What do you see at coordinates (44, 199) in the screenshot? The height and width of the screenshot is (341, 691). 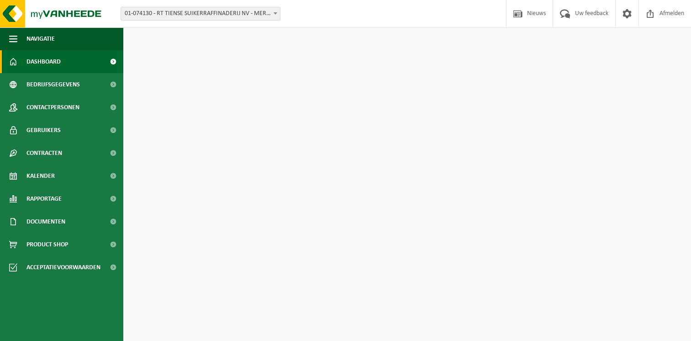 I see `span: Rapportage` at bounding box center [44, 199].